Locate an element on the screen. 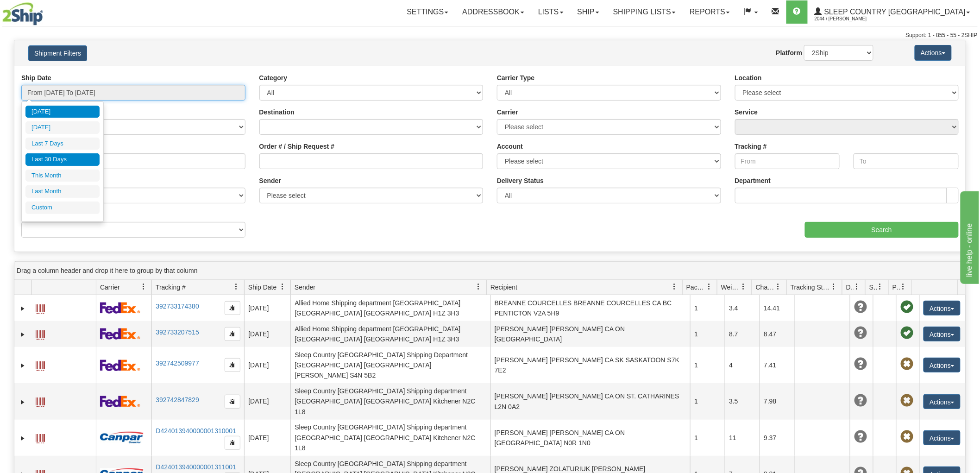  label: Category is located at coordinates (273, 77).